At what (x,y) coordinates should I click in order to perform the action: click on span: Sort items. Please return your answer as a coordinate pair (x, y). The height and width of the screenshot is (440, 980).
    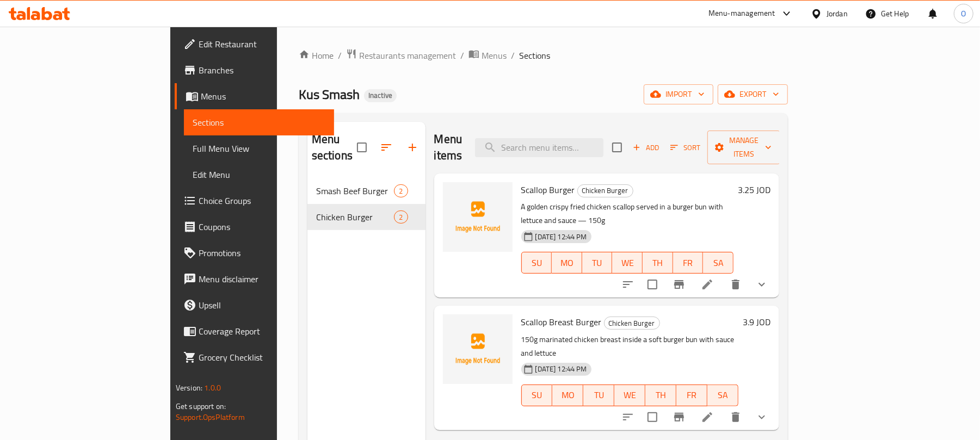
    Looking at the image, I should click on (685, 147).